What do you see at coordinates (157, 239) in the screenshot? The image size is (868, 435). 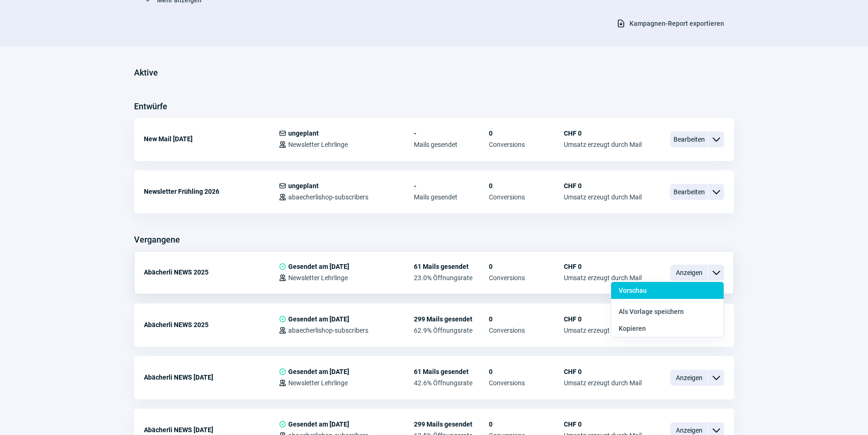 I see `h3: Vergangene` at bounding box center [157, 239].